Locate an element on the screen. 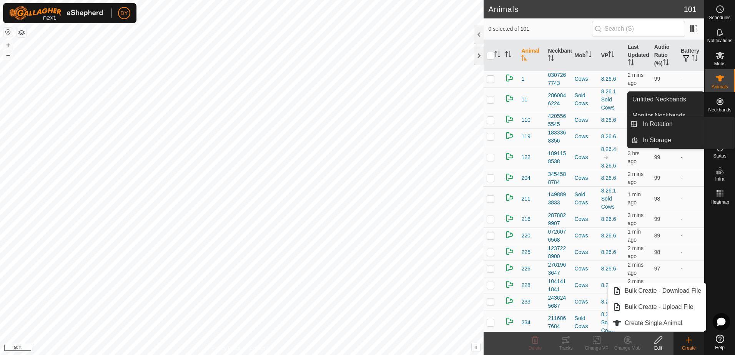  span: 110 is located at coordinates (525, 120).